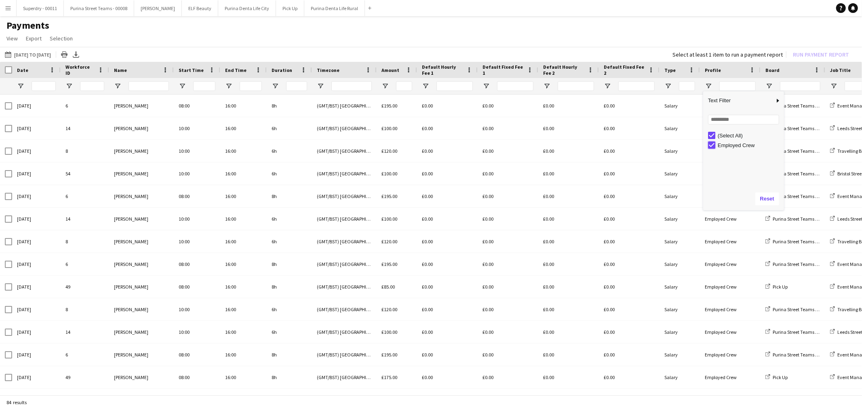  I want to click on button: Purina Denta Life Rural, so click(334, 8).